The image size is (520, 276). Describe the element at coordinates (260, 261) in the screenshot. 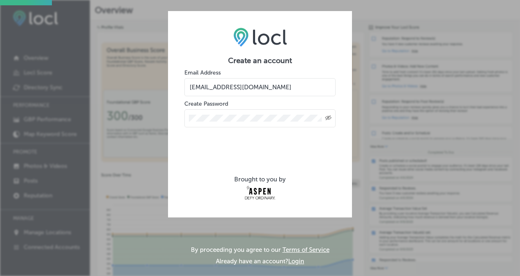

I see `p: Already have an account?` at that location.